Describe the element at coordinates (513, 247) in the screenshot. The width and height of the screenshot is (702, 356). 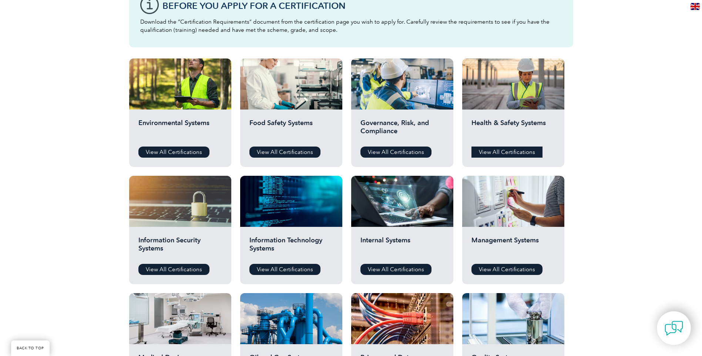
I see `h2: Management Systems` at that location.